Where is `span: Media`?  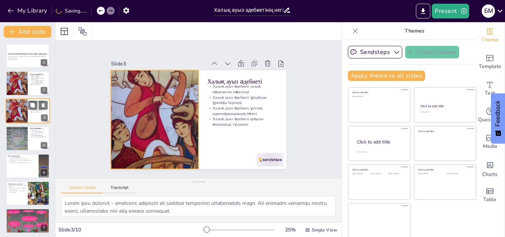
span: Media is located at coordinates (490, 146).